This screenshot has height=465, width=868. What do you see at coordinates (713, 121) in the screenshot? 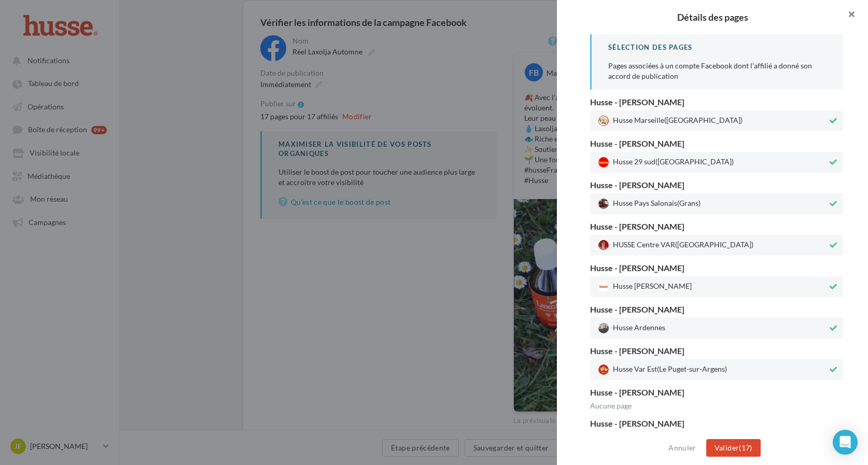
I see `span: Husse Marseille` at bounding box center [713, 121].